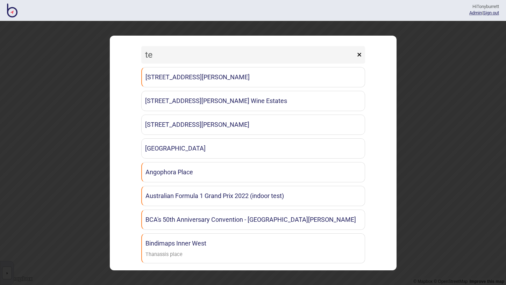  Describe the element at coordinates (248, 55) in the screenshot. I see `input: Search locations by tag + name` at that location.